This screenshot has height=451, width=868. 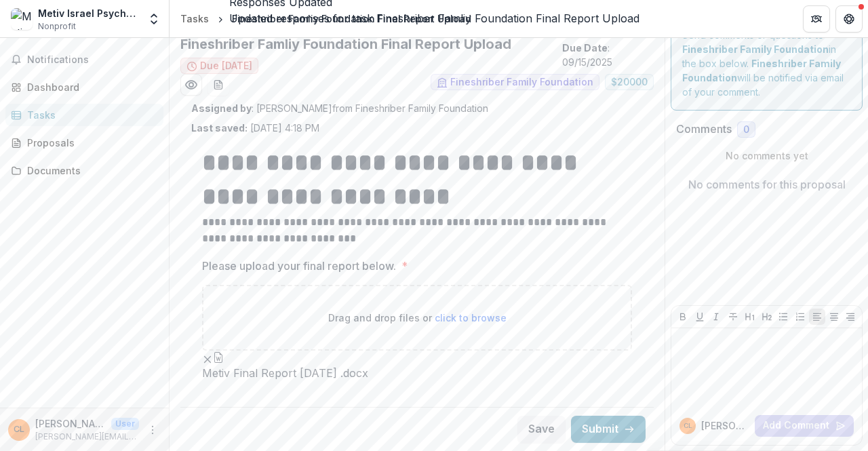 What do you see at coordinates (22, 19) in the screenshot?
I see `img: Metiv Israel Psychotrauma Center` at bounding box center [22, 19].